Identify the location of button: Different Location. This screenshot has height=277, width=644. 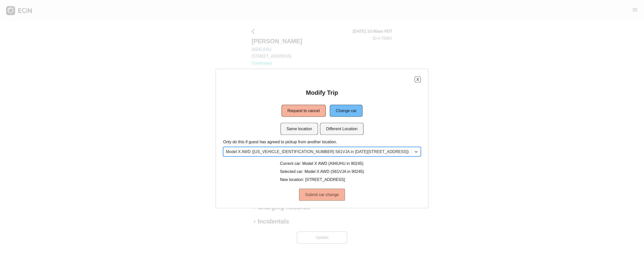
(342, 129).